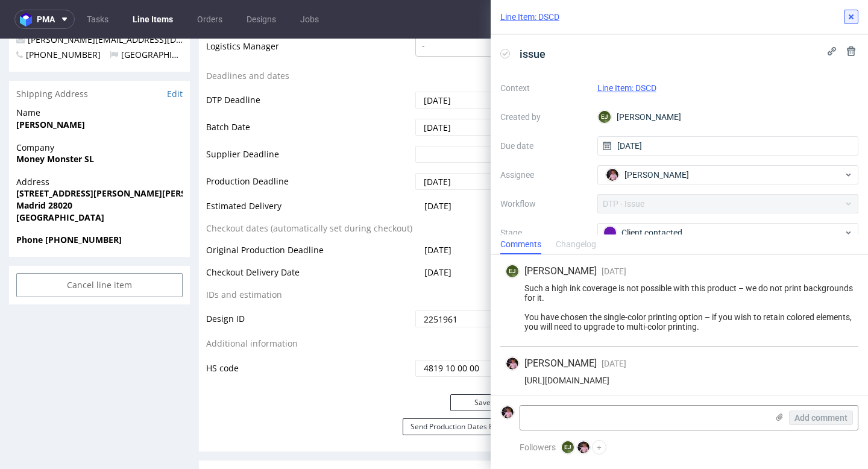 The image size is (868, 469). I want to click on span: Name, so click(99, 74).